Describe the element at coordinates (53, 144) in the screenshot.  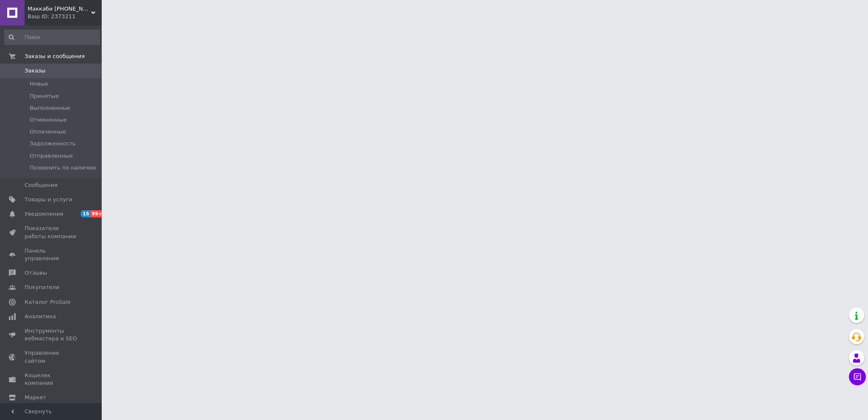
I see `span: Задолженность` at that location.